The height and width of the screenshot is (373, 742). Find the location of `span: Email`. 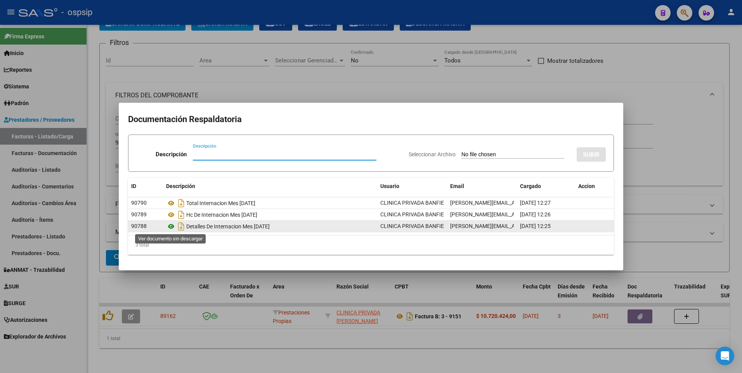

span: Email is located at coordinates (457, 186).